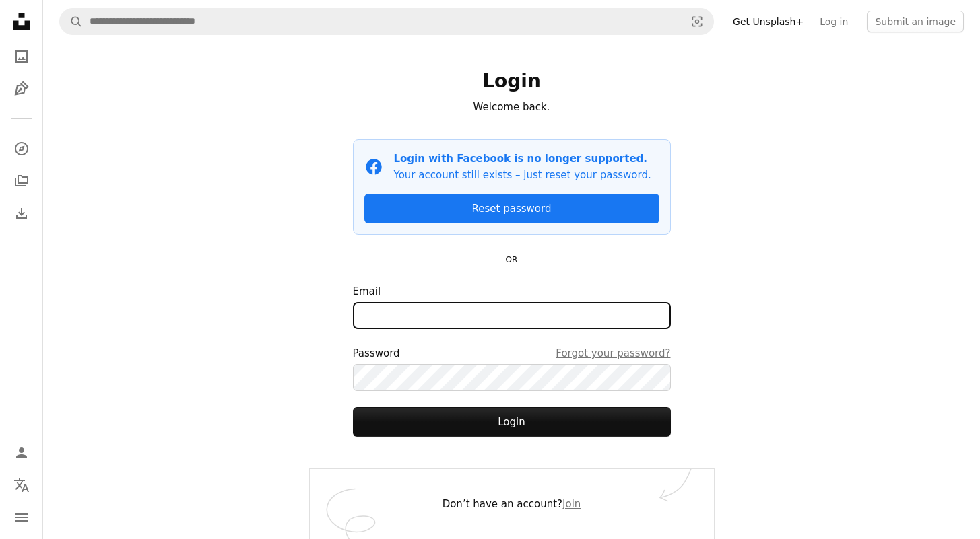 This screenshot has width=980, height=539. I want to click on a: Photos, so click(21, 56).